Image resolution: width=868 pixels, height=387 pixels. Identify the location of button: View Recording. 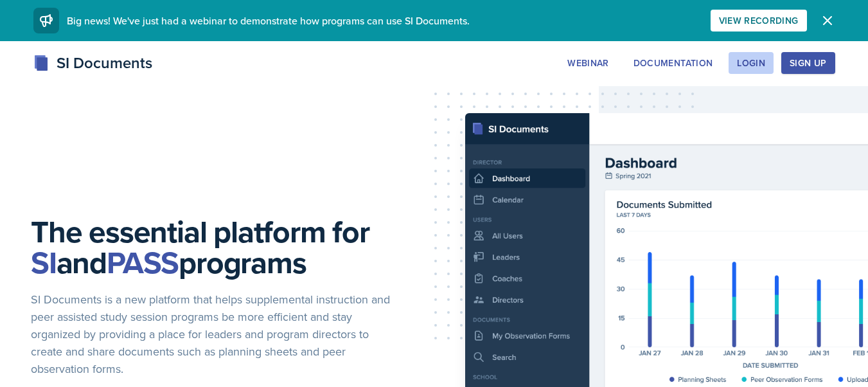
(759, 21).